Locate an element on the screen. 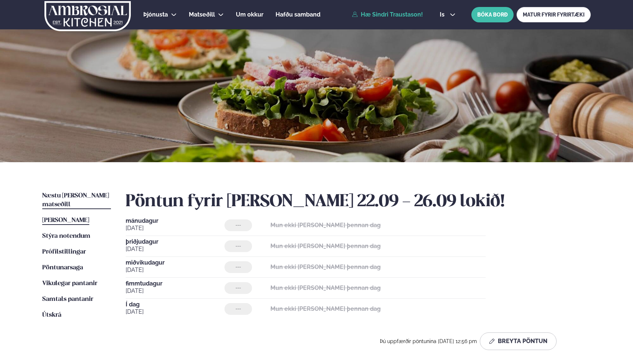  a: Hafðu samband is located at coordinates (298, 15).